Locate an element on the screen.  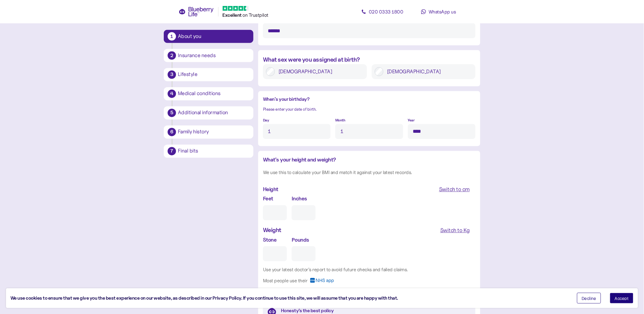
label: Month is located at coordinates (340, 121).